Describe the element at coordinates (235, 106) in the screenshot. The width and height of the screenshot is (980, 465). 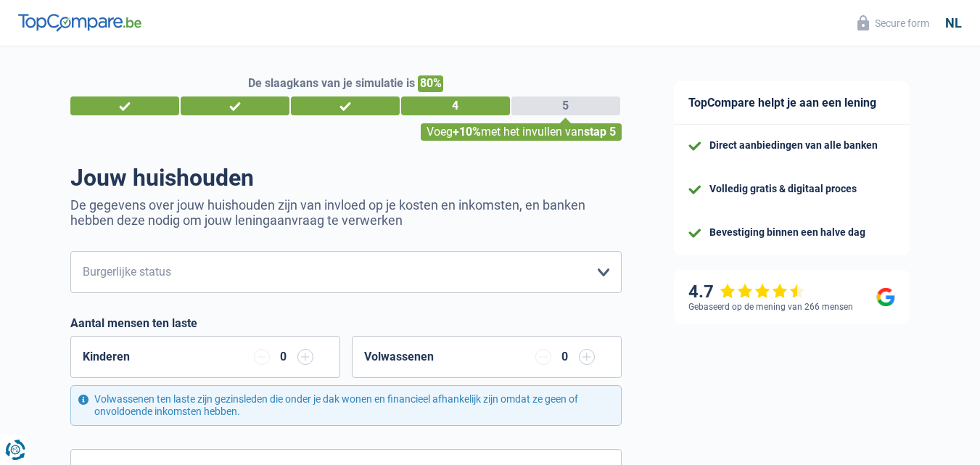
I see `div: 2` at that location.